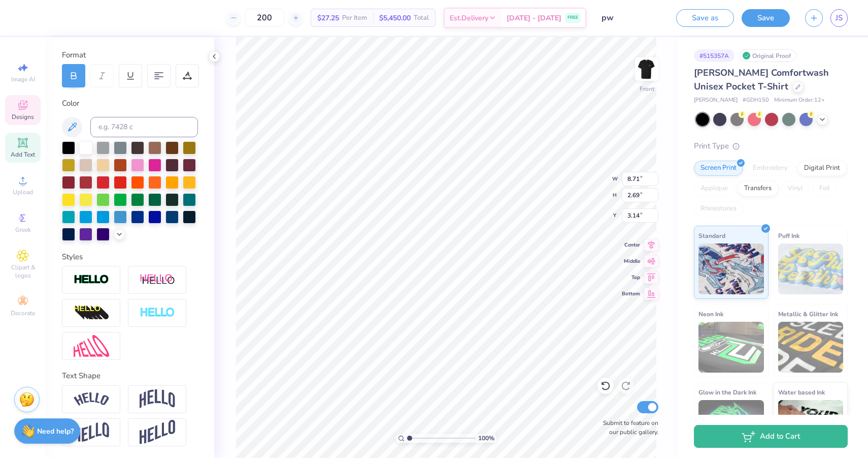  Describe the element at coordinates (789, 235) in the screenshot. I see `span: Puff Ink` at that location.